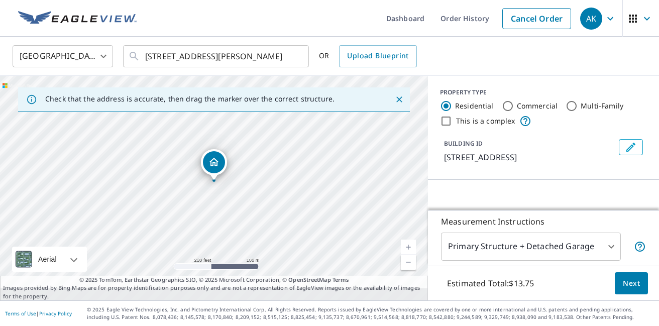 This screenshot has width=659, height=326. I want to click on p: BUILDING ID, so click(463, 143).